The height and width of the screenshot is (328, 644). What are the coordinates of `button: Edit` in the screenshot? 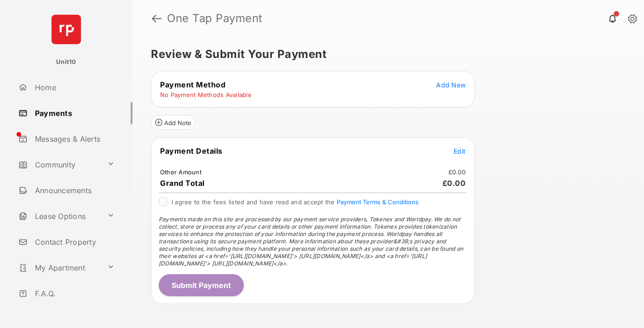 It's located at (459, 151).